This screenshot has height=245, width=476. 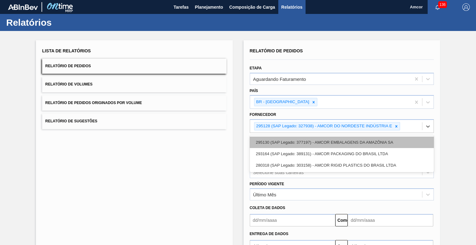 I want to click on font: Relatório de Sugestões, so click(x=71, y=122).